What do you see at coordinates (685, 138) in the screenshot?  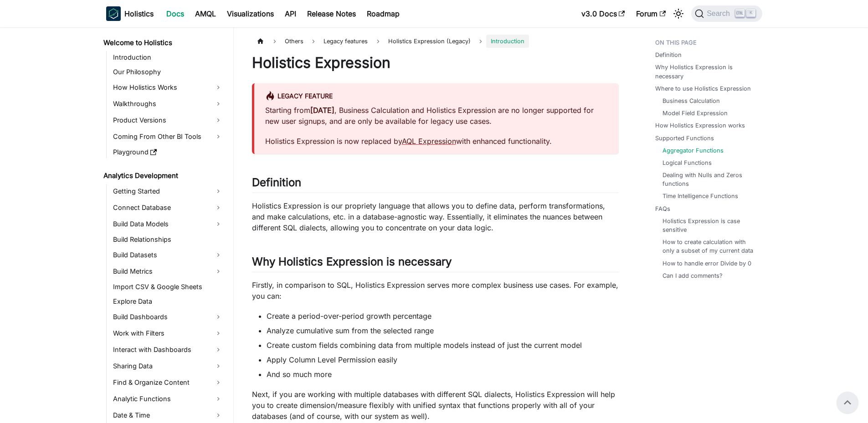 I see `a: Supported Functions` at bounding box center [685, 138].